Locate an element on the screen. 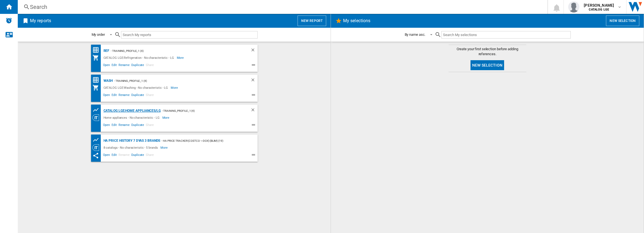 The image size is (644, 233). div: - HA Price Tracker (costco -> dox) (blim) (19) is located at coordinates (203, 140).